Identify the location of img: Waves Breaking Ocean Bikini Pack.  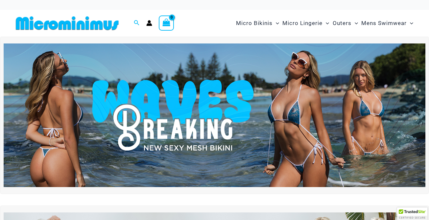
(214, 115).